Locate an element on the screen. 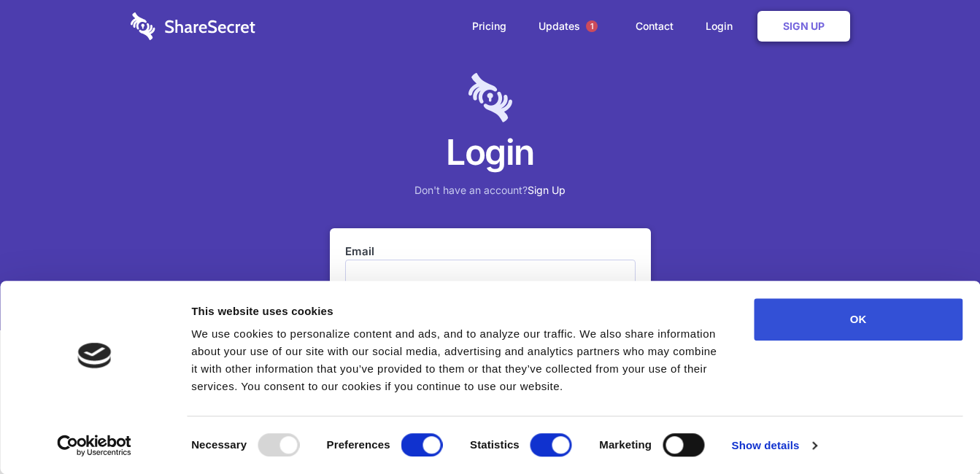 The width and height of the screenshot is (980, 474). label: Email is located at coordinates (490, 252).